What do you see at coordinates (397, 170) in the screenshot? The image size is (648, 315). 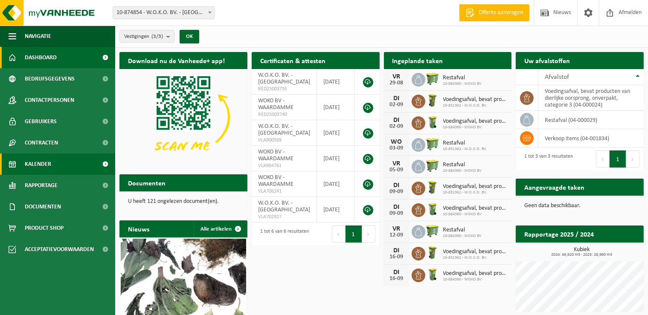 I see `div: 05-09` at bounding box center [397, 170].